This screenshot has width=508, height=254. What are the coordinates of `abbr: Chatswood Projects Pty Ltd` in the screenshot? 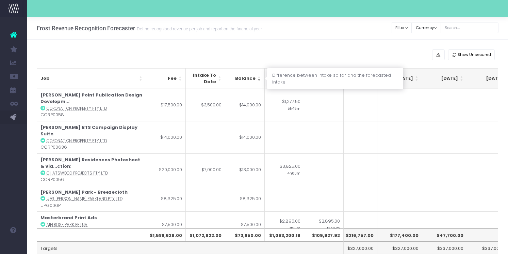 It's located at (77, 173).